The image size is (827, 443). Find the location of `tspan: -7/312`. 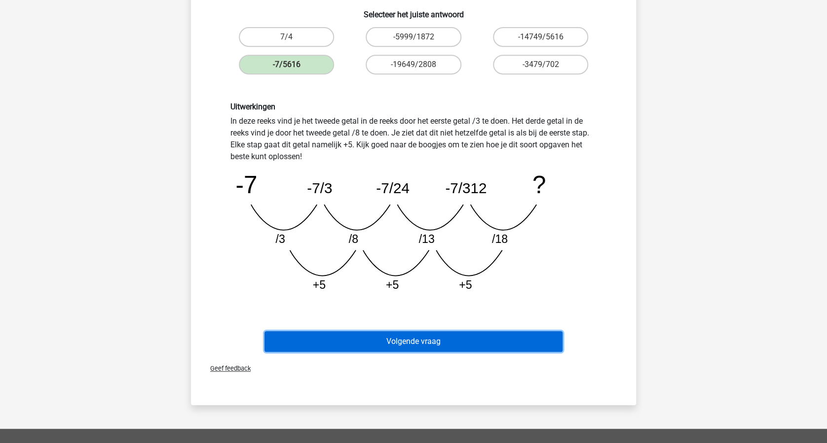

tspan: -7/312 is located at coordinates (466, 188).